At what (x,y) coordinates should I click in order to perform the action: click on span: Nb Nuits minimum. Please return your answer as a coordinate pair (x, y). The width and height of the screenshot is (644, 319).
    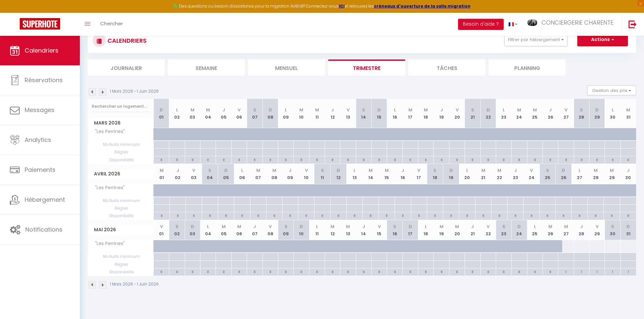
    Looking at the image, I should click on (121, 201).